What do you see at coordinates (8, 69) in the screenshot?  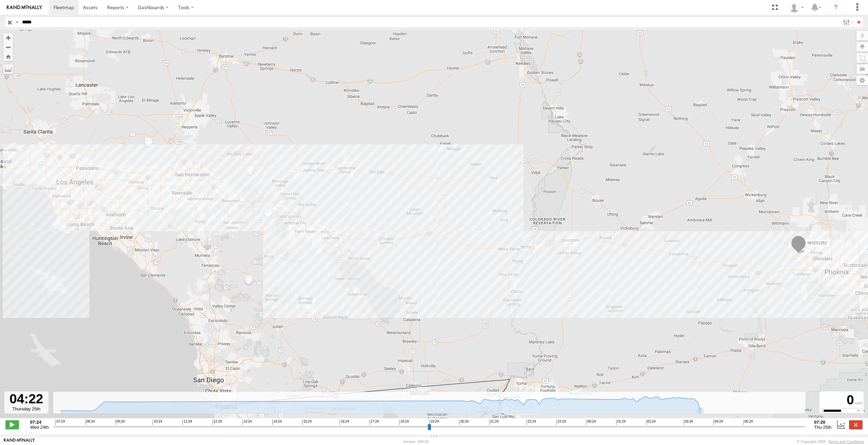 I see `label: Measure` at bounding box center [8, 69].